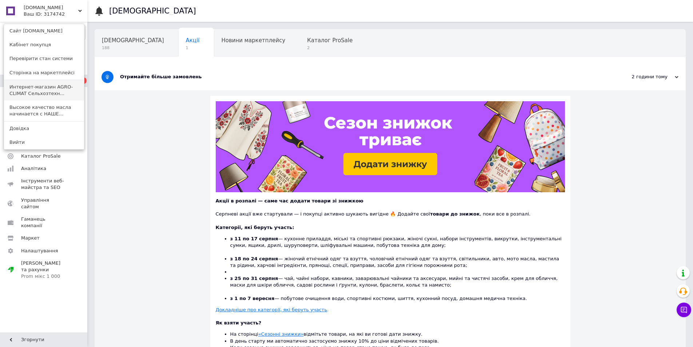 This screenshot has height=347, width=693. Describe the element at coordinates (44, 203) in the screenshot. I see `span: Управління сайтом` at that location.